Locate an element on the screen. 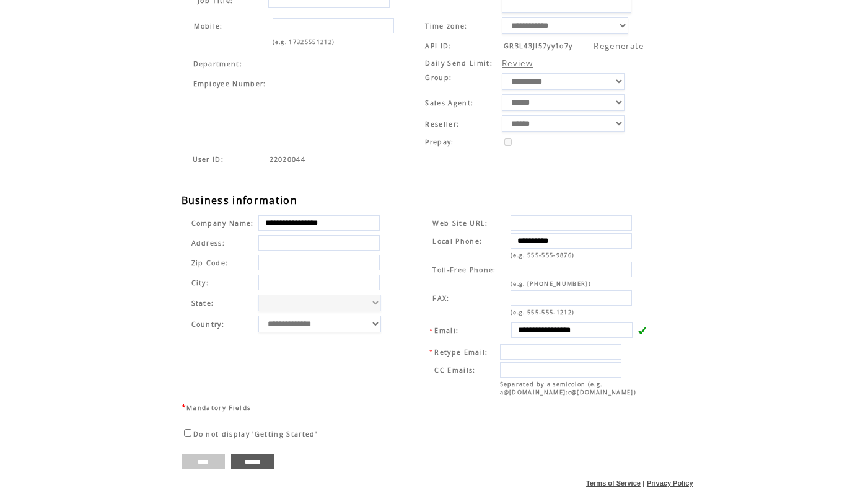 The image size is (868, 493). span: FAX: is located at coordinates (440, 298).